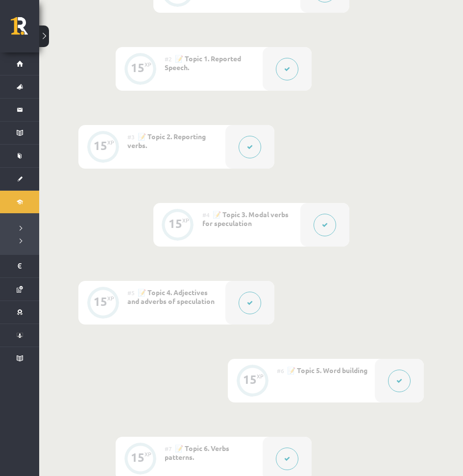 This screenshot has width=463, height=476. Describe the element at coordinates (280, 370) in the screenshot. I see `span: #6` at that location.